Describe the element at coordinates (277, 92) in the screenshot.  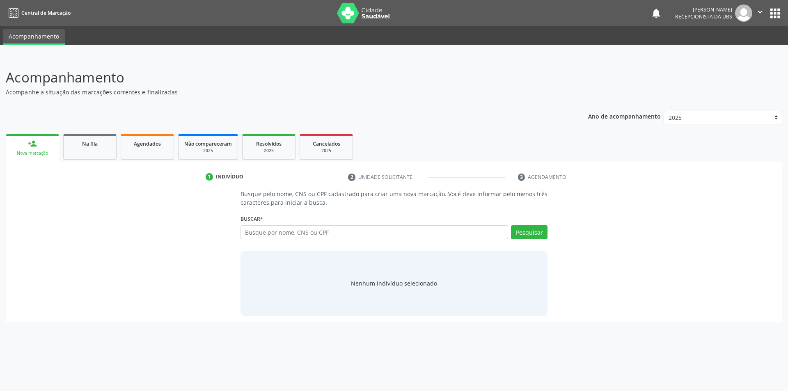
I see `p: Acompanhe a situação das marcações correntes e finalizadas` at that location.